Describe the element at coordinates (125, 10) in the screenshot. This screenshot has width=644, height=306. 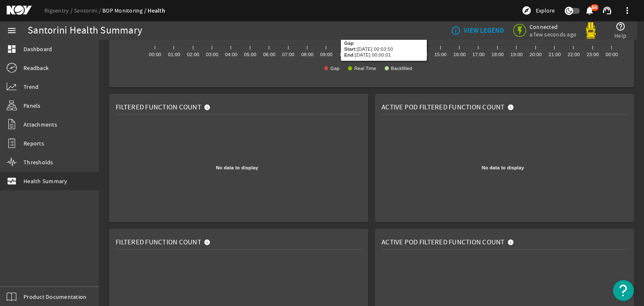
I see `a: BOP Monitoring` at that location.